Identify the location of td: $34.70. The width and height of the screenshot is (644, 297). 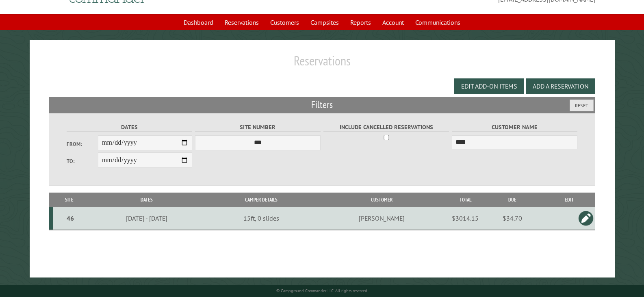
(512, 218).